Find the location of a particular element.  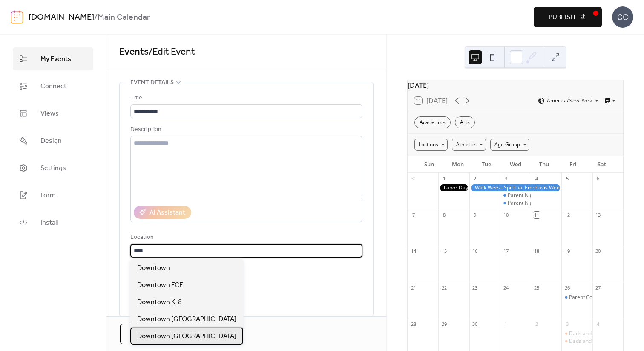

a: Connect is located at coordinates (53, 86).